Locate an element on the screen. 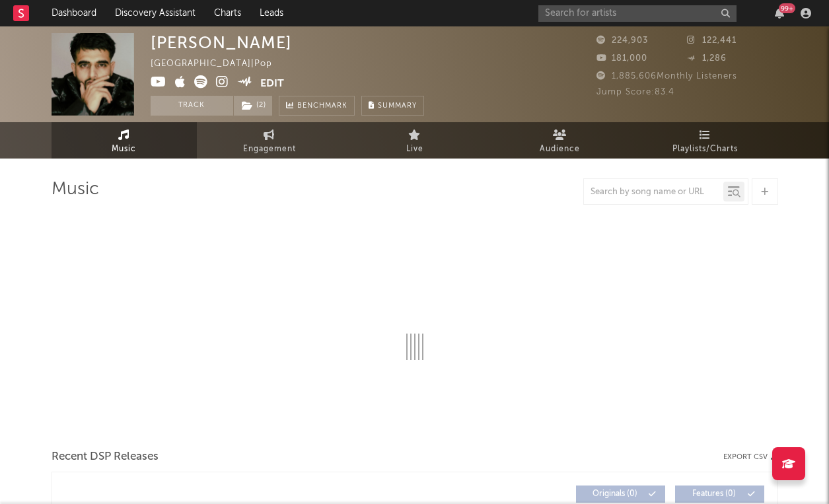 The width and height of the screenshot is (829, 504). button: Export CSV is located at coordinates (751, 457).